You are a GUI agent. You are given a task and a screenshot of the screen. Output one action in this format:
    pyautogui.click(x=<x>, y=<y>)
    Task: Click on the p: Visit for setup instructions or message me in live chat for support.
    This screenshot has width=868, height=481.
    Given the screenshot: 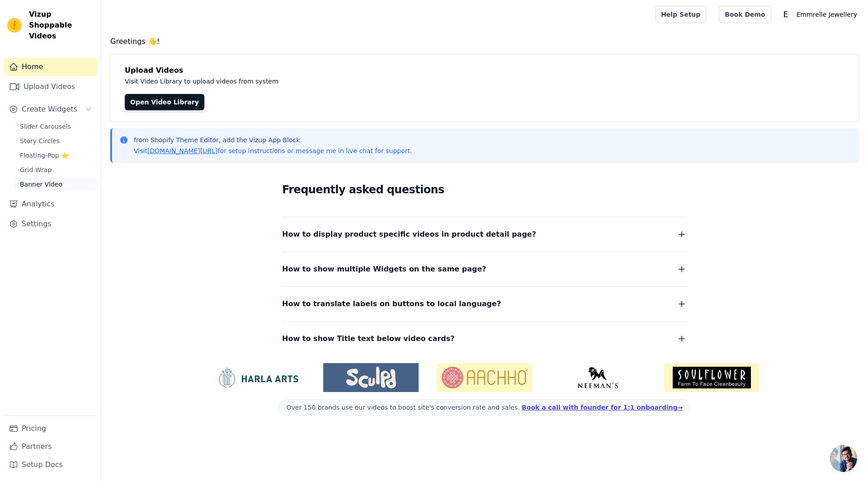 What is the action you would take?
    pyautogui.click(x=273, y=151)
    